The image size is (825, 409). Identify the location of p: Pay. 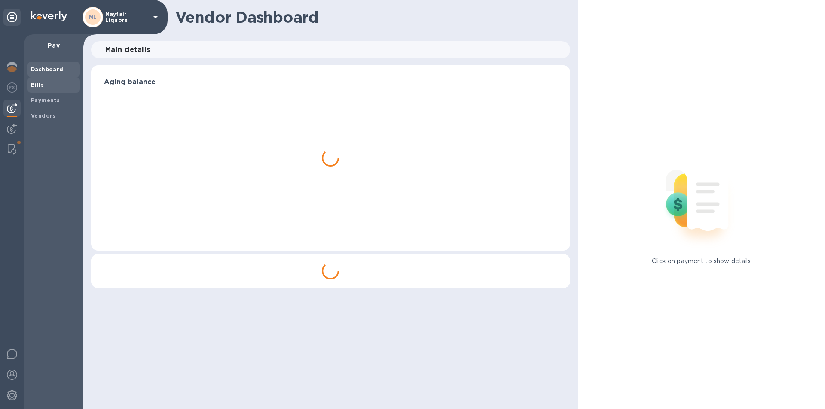
(54, 46).